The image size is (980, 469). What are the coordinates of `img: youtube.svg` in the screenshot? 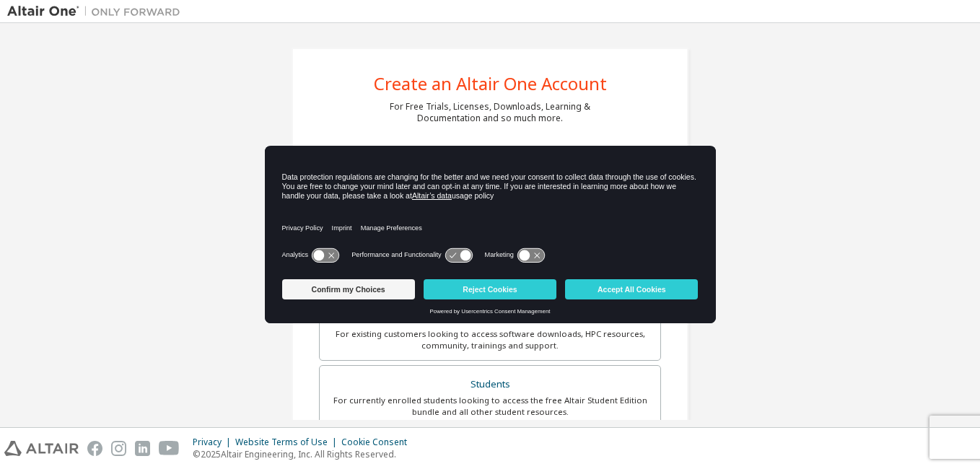 It's located at (169, 448).